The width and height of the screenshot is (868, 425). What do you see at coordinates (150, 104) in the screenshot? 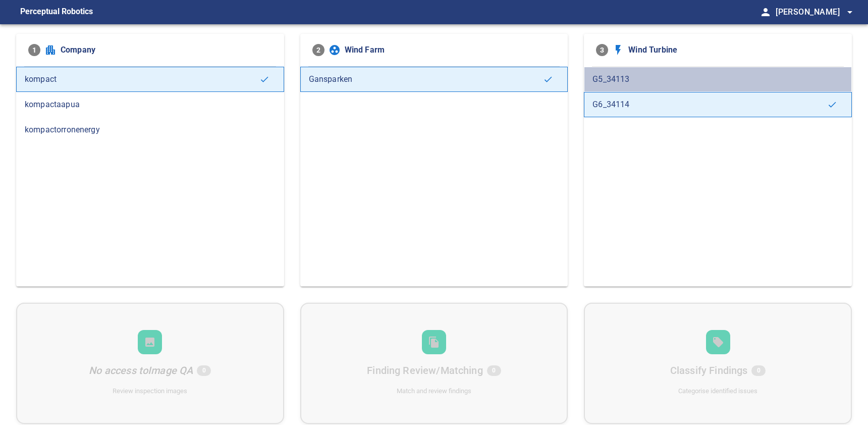
I see `span: kompactaapua` at bounding box center [150, 104].